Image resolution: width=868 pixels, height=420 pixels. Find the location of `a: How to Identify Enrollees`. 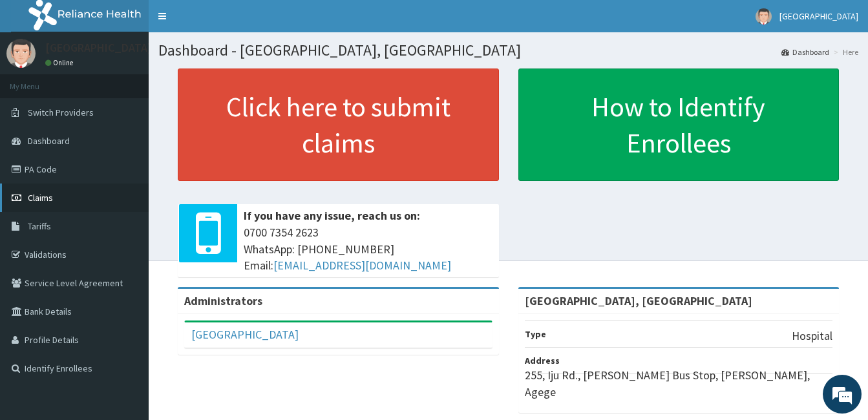

a: How to Identify Enrollees is located at coordinates (679, 124).